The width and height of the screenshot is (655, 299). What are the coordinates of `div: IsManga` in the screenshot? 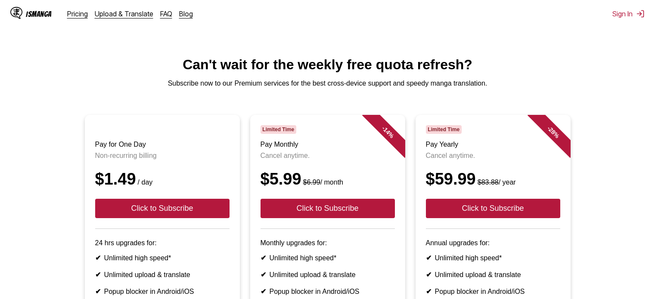 It's located at (39, 14).